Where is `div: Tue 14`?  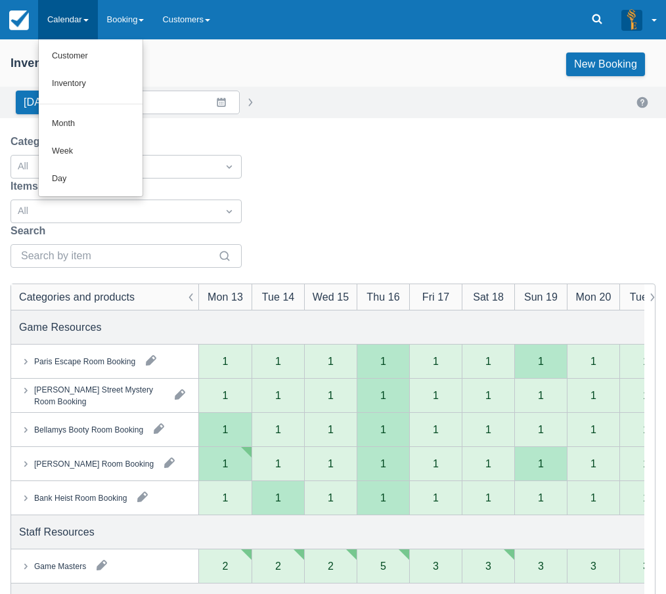
div: Tue 14 is located at coordinates (278, 297).